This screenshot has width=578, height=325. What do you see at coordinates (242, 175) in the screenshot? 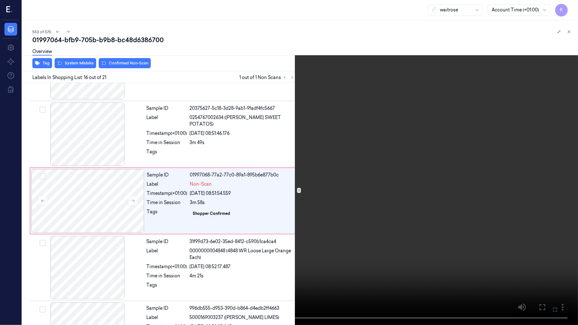
I see `div: 01997068-77a2-77c0-89a1-895b6e877b0c` at bounding box center [242, 175].